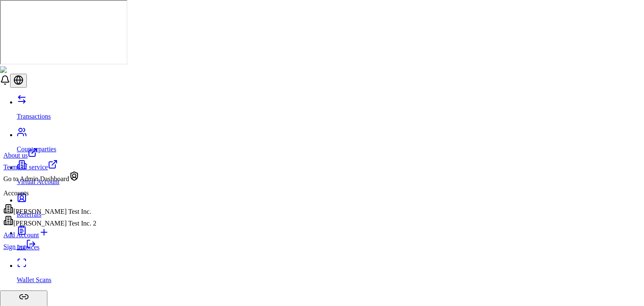 The height and width of the screenshot is (306, 644). I want to click on div: Add Account, so click(50, 233).